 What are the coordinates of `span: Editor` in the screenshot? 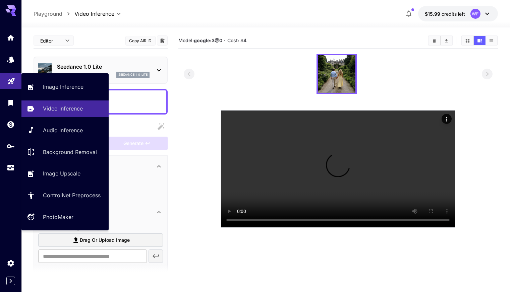 It's located at (51, 41).